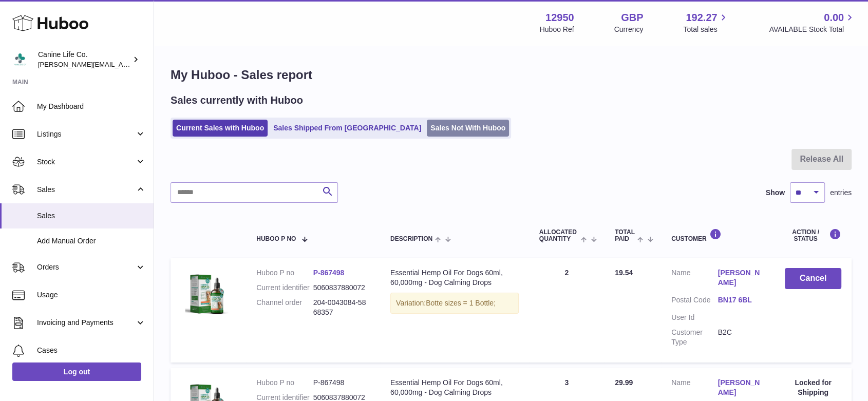 The height and width of the screenshot is (401, 868). What do you see at coordinates (461, 303) in the screenshot?
I see `span: Botte sizes = 1 Bottle;` at bounding box center [461, 303].